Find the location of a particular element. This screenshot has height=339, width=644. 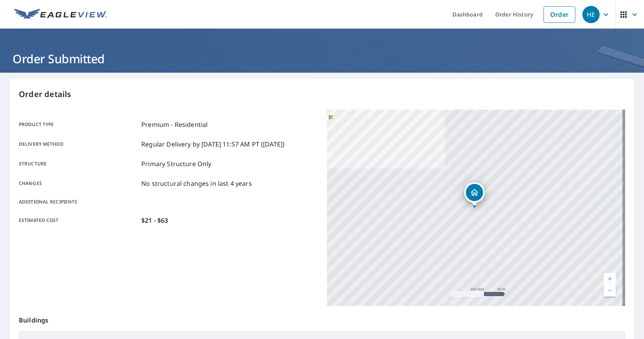

p: Primary Structure Only is located at coordinates (176, 164).